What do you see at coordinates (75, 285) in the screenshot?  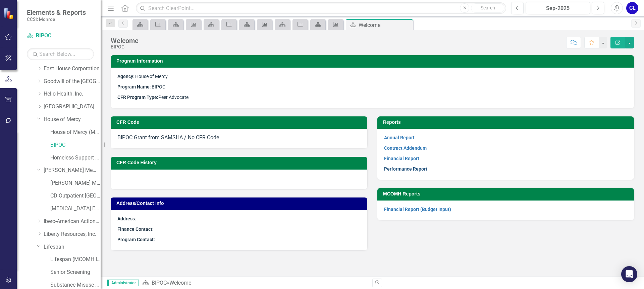 I see `a: Substance Misuse Education` at bounding box center [75, 285].